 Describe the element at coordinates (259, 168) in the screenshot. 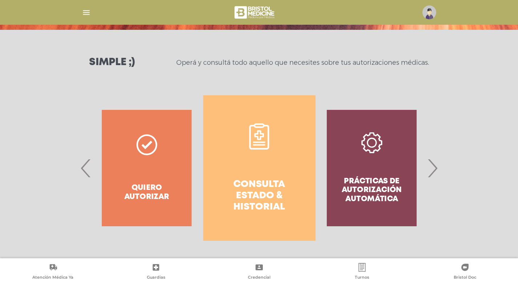

I see `a: Consulta estado & historial` at that location.